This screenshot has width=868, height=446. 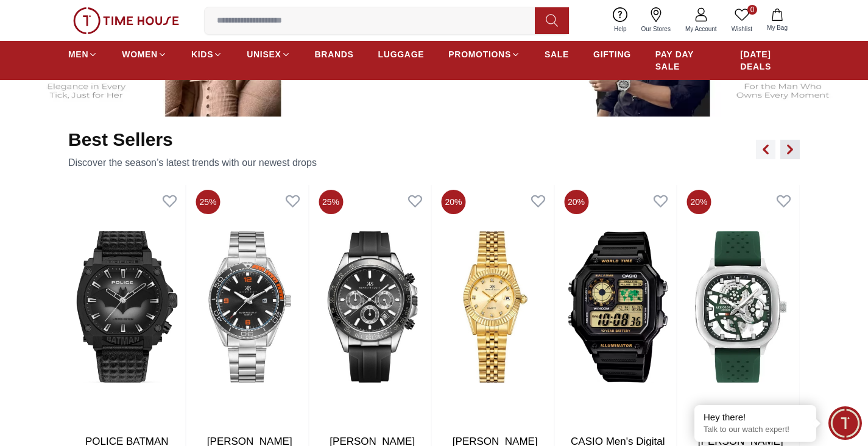 I want to click on a: LUGGAGE, so click(x=401, y=55).